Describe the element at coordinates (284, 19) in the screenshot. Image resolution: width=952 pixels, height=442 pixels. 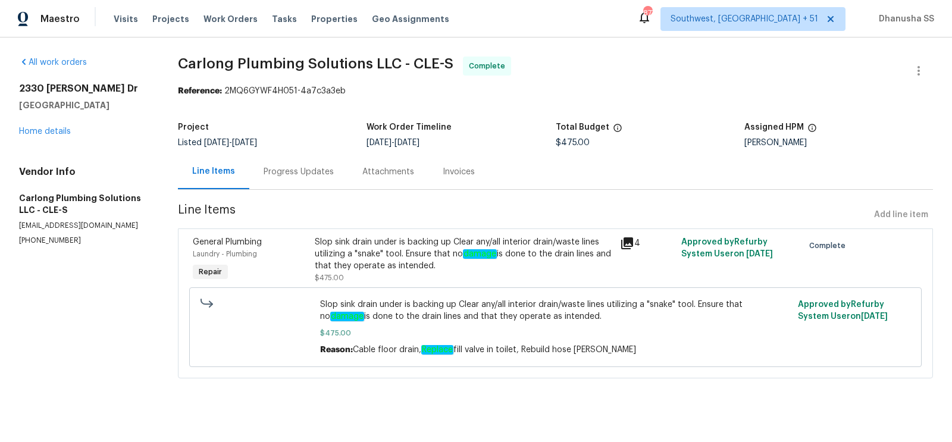
I see `span: Tasks` at that location.